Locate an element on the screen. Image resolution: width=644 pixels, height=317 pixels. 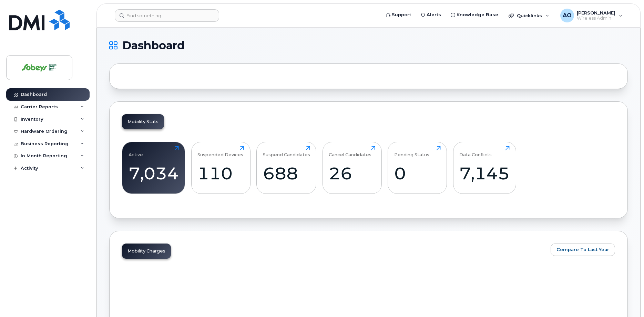
div: Suspend Candidates is located at coordinates (286, 151).